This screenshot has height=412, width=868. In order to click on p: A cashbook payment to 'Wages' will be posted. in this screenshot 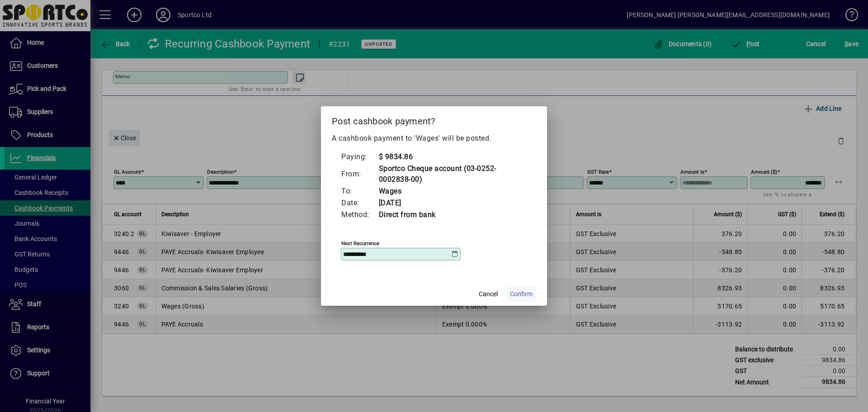, I will do `click(434, 139)`.